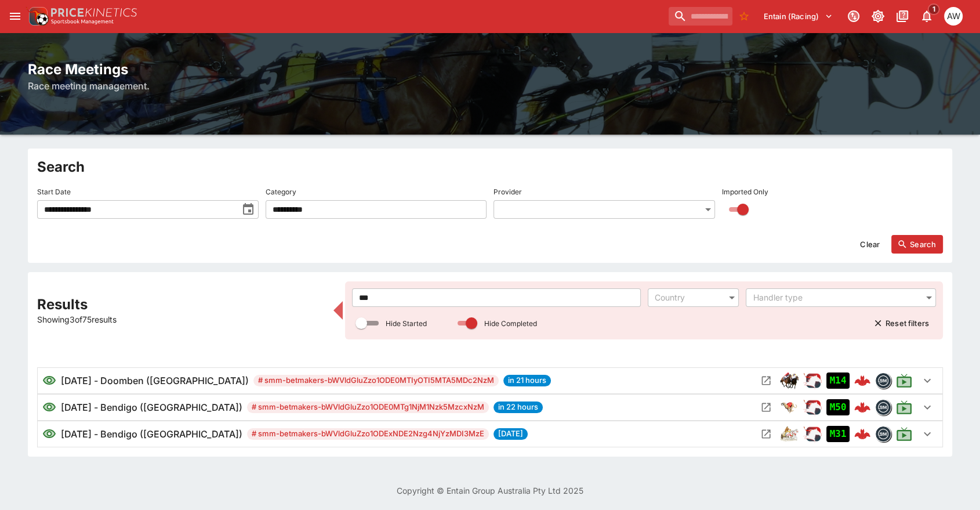 The image size is (980, 510). I want to click on span: # smm-betmakers-bWVldGluZzo1ODE0MTg1NjM1Nzk5MzcxNzM, so click(368, 408).